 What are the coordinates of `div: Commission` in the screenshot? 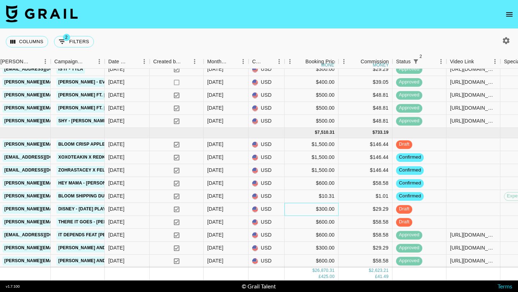 It's located at (374, 61).